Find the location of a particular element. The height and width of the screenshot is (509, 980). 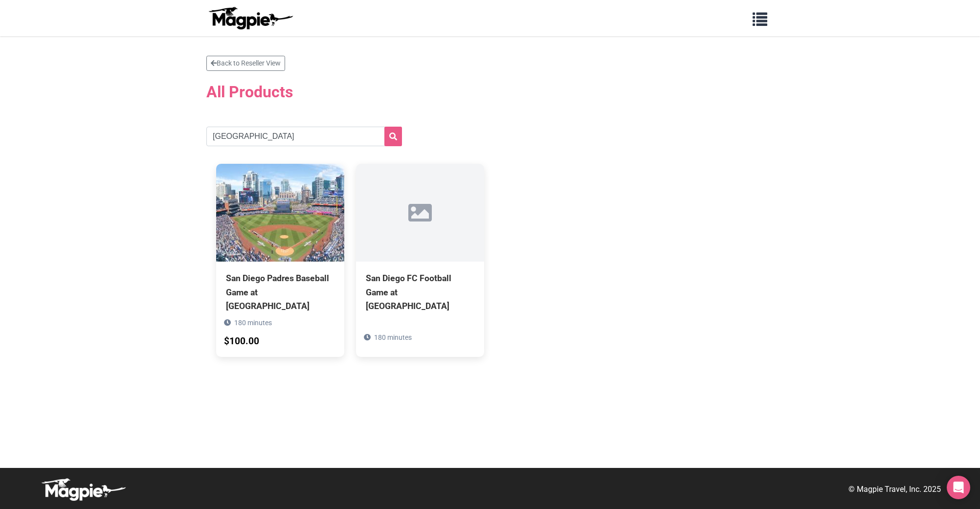

img: logo-ab69f6fb50320c5b225c76a69d11143b.png is located at coordinates (251, 18).